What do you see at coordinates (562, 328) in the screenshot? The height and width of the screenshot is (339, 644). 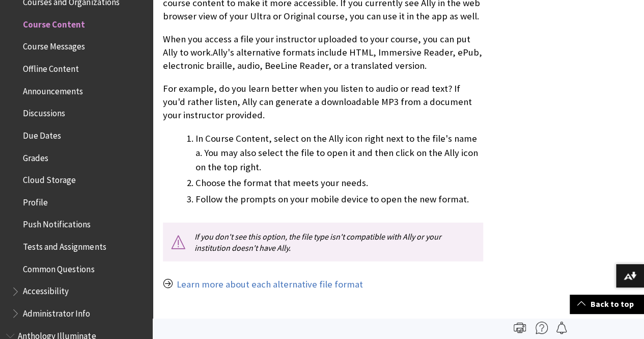 I see `img: Follow this page` at bounding box center [562, 328].